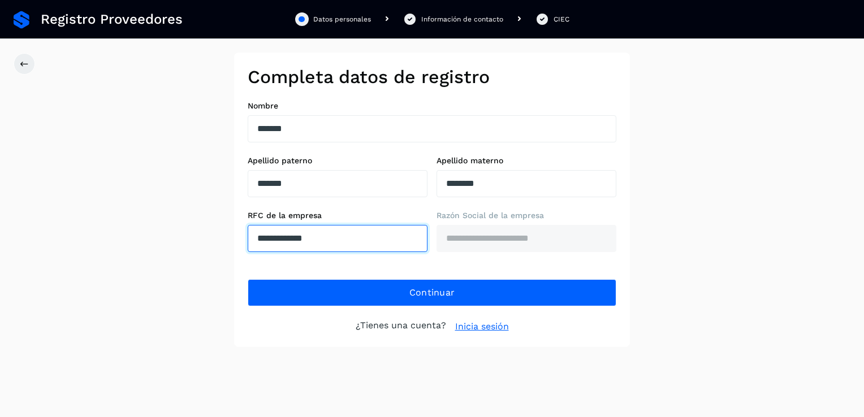  I want to click on div: Información de contacto, so click(462, 19).